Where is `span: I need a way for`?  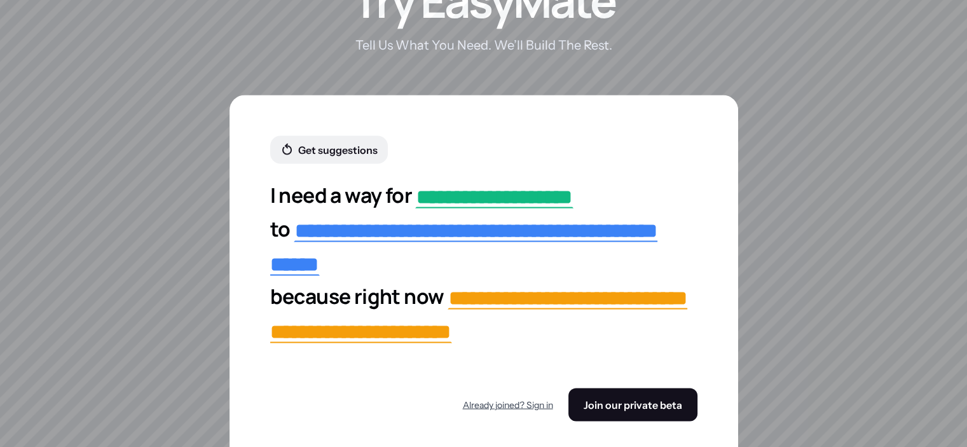
span: I need a way for is located at coordinates (341, 194).